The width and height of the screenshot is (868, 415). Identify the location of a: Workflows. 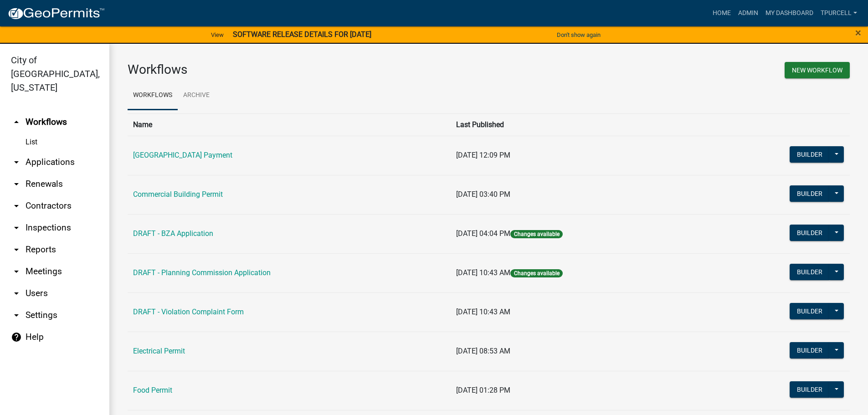
(152, 96).